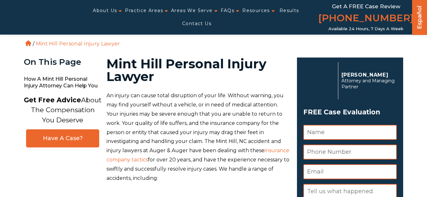  I want to click on p: An injury can cause total disruption of your life. Without warning, you may find yourself without..., so click(198, 137).